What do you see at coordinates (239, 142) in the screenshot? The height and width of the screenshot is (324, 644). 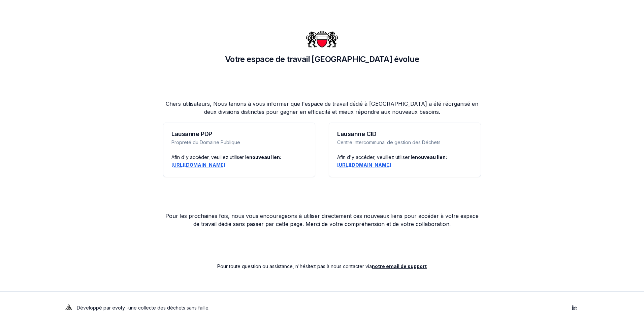 I see `p: Propreté du Domaine Publique` at bounding box center [239, 142].